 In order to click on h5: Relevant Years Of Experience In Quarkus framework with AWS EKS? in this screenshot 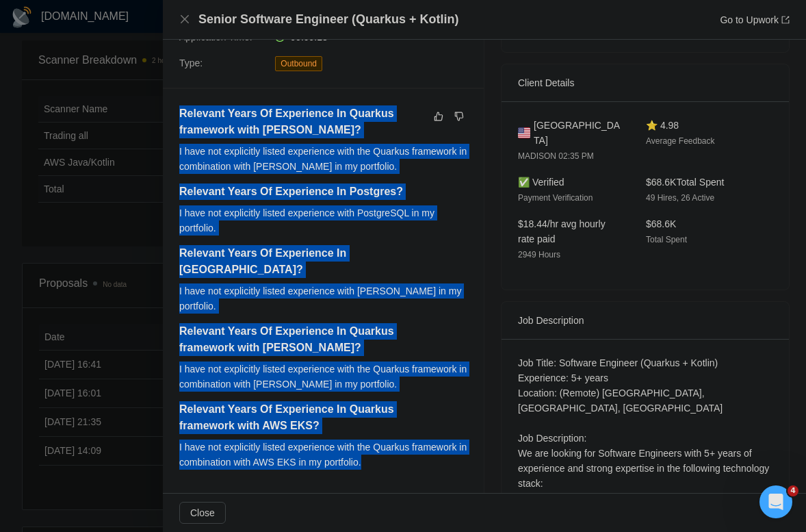, I will do `click(302, 417)`.